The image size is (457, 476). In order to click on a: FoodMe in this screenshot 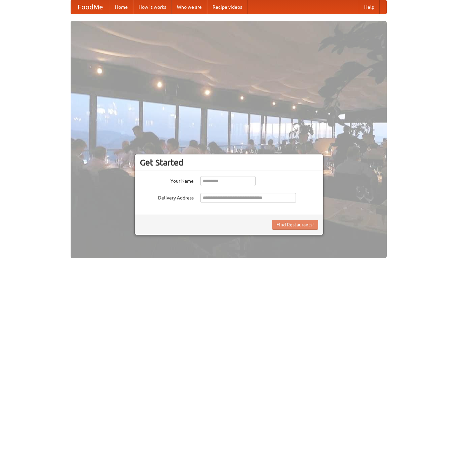, I will do `click(90, 7)`.